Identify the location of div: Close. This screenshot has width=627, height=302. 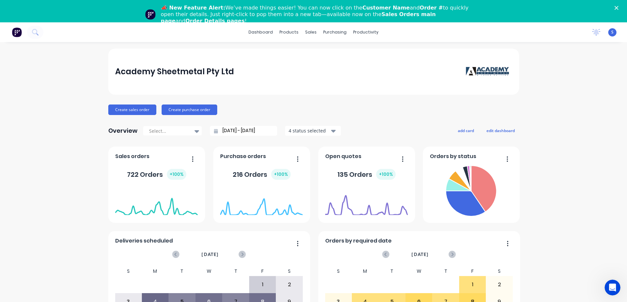
(618, 8).